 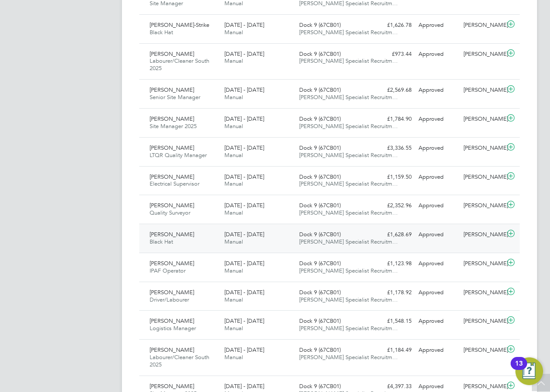 I want to click on div: £1,159.50, so click(x=393, y=177).